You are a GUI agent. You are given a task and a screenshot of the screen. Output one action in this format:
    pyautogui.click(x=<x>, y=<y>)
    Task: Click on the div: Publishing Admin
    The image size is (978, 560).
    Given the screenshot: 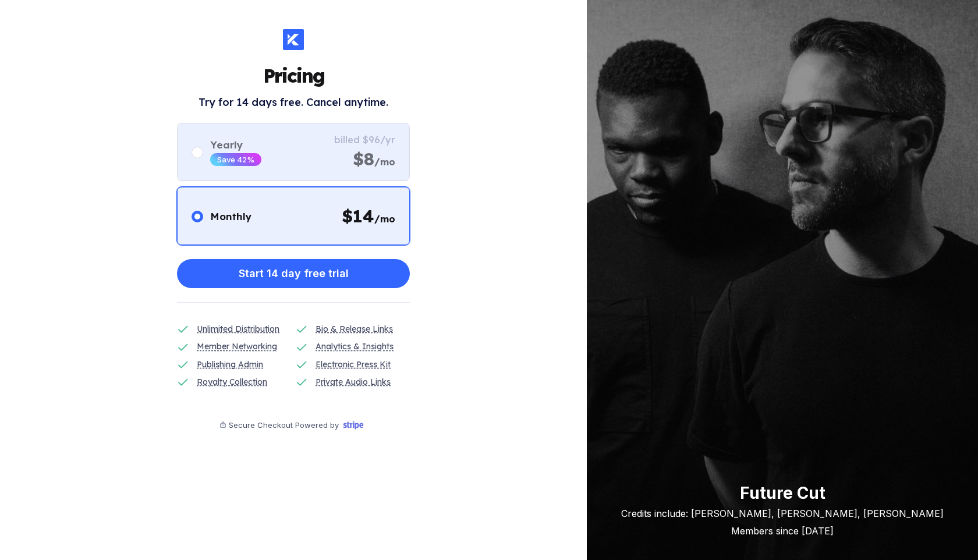 What is the action you would take?
    pyautogui.click(x=230, y=364)
    